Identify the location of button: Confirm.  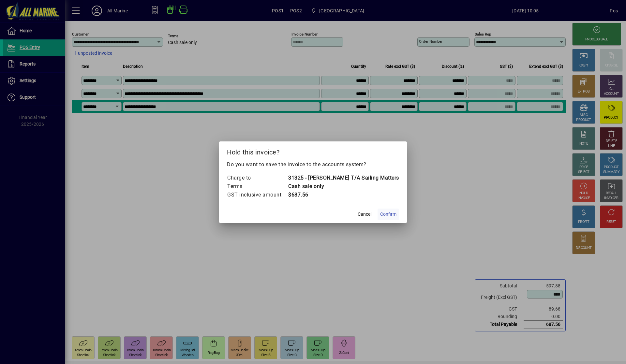
(388, 214).